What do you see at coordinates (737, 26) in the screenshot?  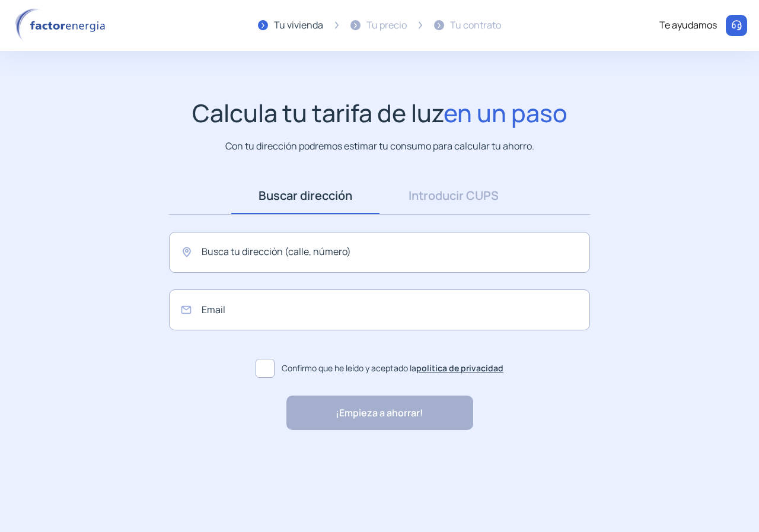 I see `img: llamar` at bounding box center [737, 26].